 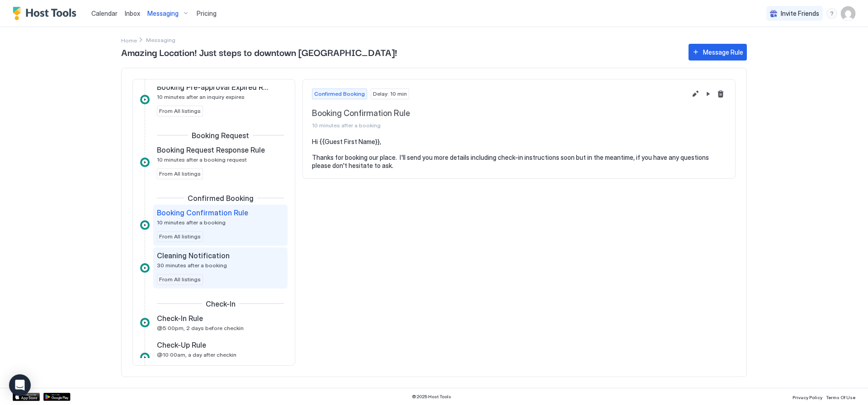 I want to click on a: App Store, so click(x=26, y=397).